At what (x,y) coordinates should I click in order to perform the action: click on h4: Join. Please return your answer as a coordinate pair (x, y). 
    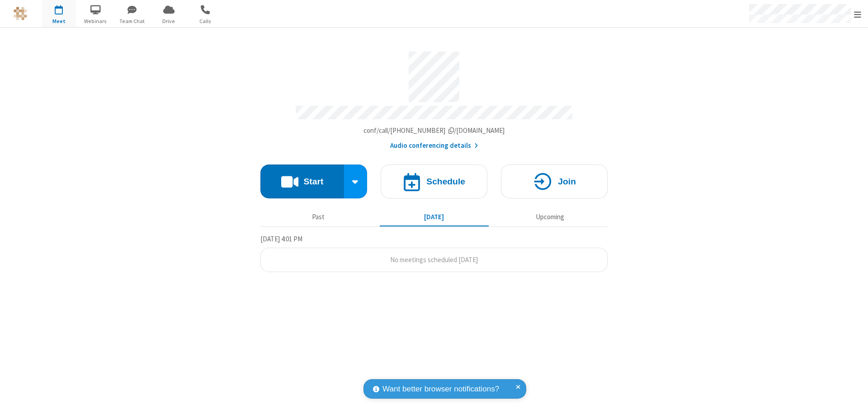
    Looking at the image, I should click on (567, 181).